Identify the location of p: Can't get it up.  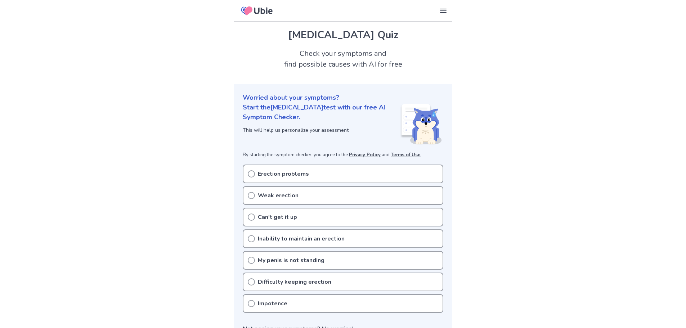
(277, 217).